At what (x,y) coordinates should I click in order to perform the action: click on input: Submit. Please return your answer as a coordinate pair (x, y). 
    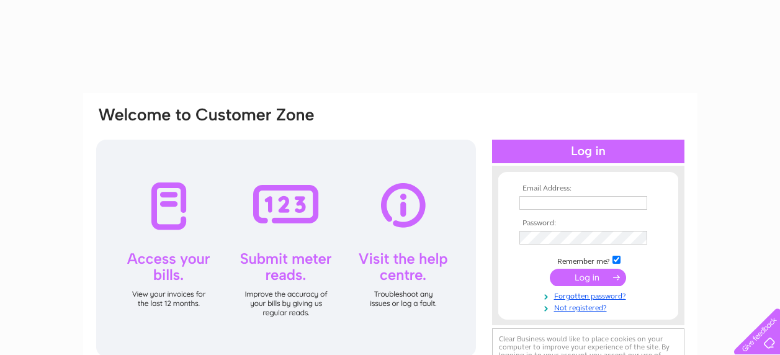
    Looking at the image, I should click on (588, 277).